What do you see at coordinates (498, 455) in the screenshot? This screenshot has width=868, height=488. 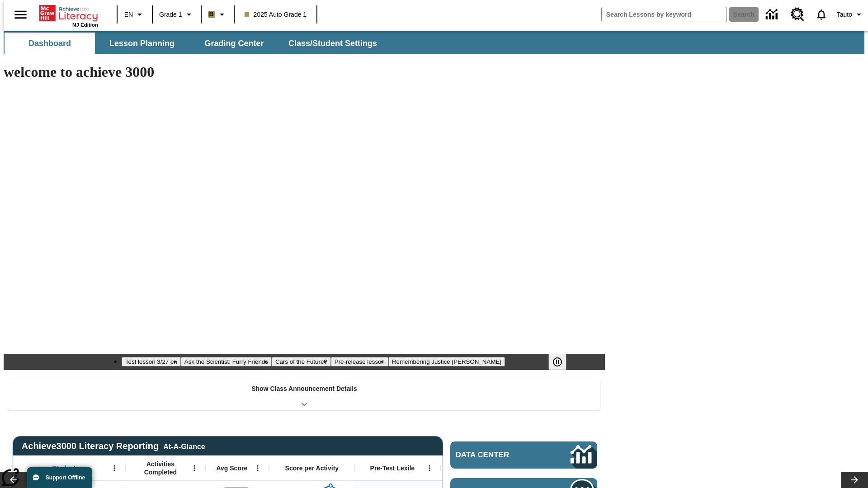 I see `span: Data Center` at bounding box center [498, 455].